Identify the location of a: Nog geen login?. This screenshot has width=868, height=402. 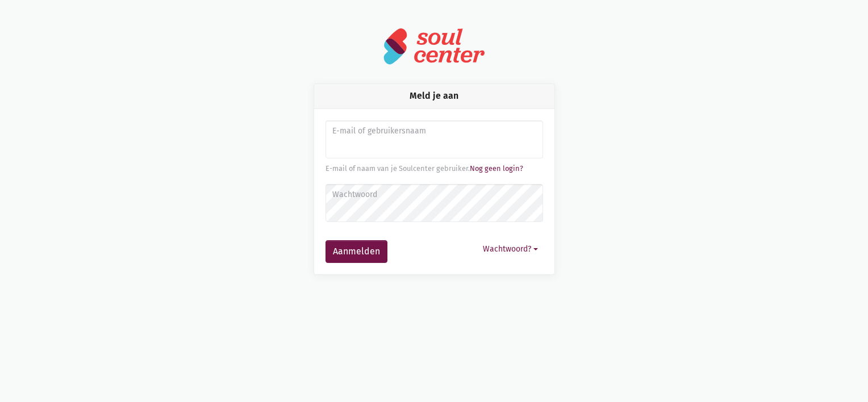
(497, 168).